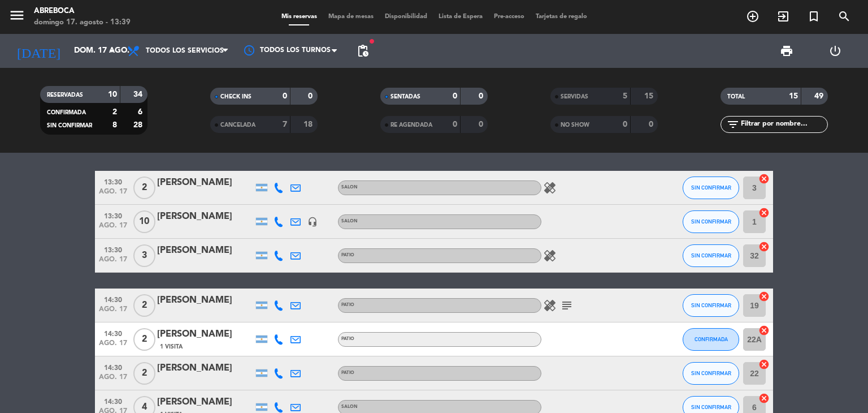 This screenshot has width=868, height=413. Describe the element at coordinates (844, 17) in the screenshot. I see `i: search` at that location.